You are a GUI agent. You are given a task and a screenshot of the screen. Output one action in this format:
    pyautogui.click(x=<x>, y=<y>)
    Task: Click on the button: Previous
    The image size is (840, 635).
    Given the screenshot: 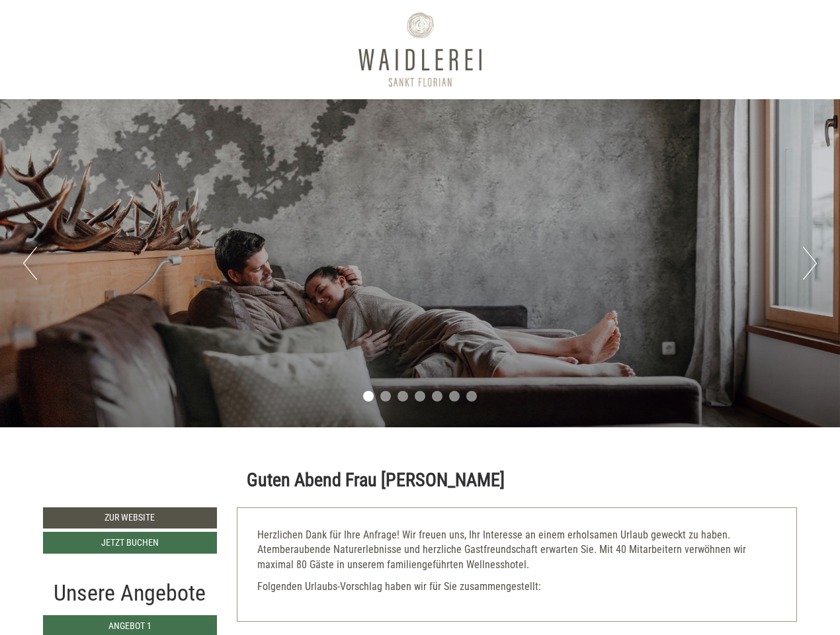 What is the action you would take?
    pyautogui.click(x=30, y=264)
    